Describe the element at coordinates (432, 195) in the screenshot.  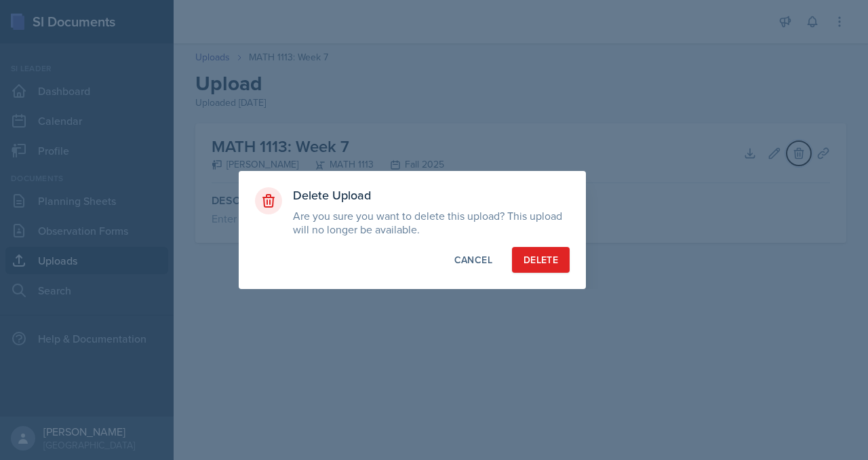
I see `h3: Delete Upload` at that location.